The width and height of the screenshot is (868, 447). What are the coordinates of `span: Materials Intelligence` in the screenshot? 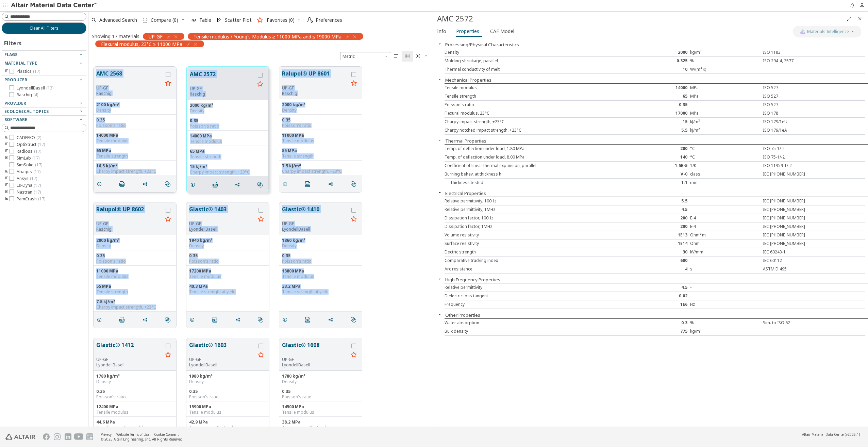 It's located at (828, 31).